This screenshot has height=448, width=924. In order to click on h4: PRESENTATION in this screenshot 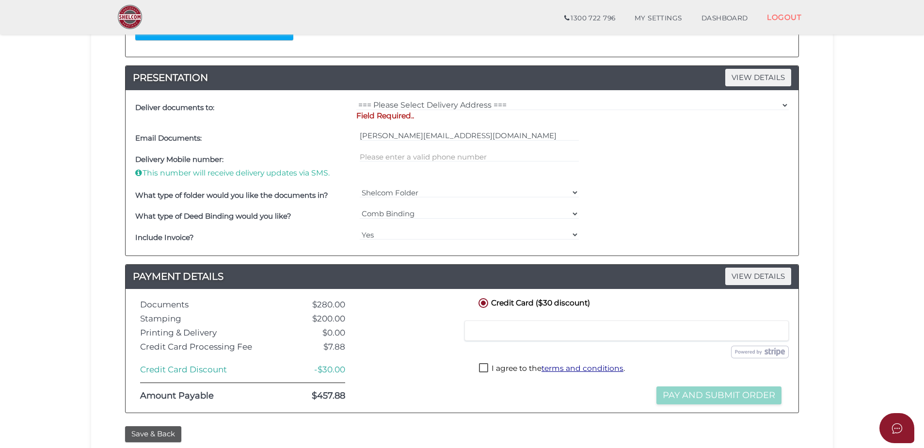, I will do `click(462, 78)`.